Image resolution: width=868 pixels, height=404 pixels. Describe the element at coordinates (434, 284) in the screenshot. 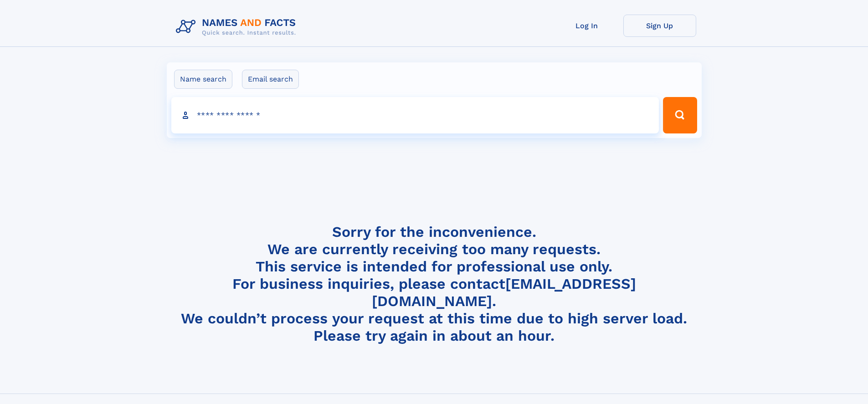

I see `h4: Sorry for the inconvenience. We are currently receiving too many requests. This service is intend...` at that location.